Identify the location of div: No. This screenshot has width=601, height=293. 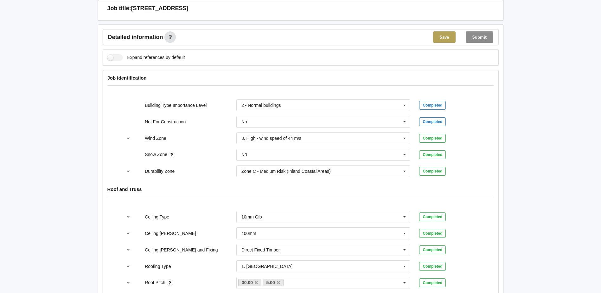
(244, 122).